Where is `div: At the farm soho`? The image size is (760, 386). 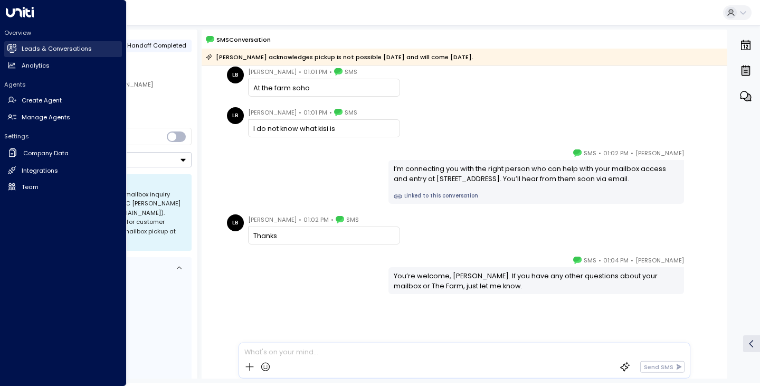 div: At the farm soho is located at coordinates (324, 88).